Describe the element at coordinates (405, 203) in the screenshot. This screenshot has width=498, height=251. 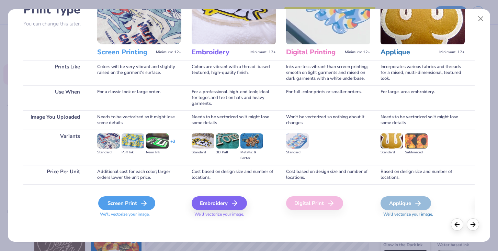
I see `div: Applique` at that location.